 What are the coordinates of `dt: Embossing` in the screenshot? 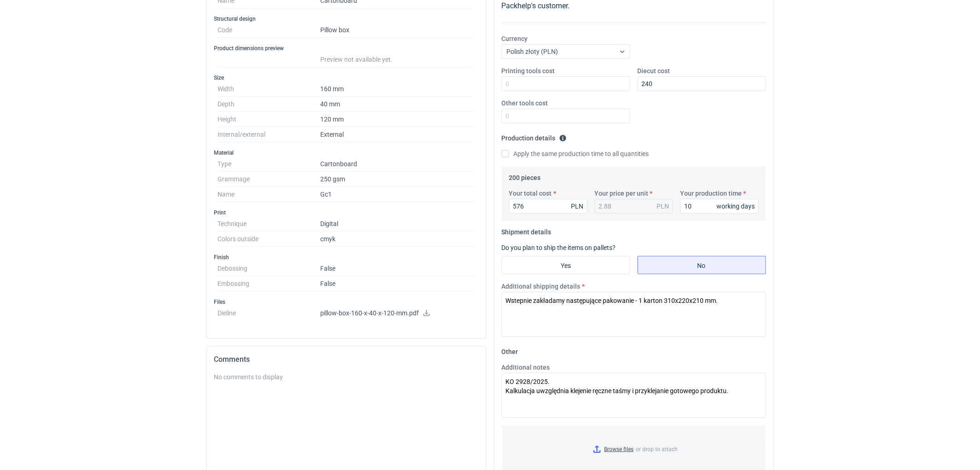 It's located at (269, 284).